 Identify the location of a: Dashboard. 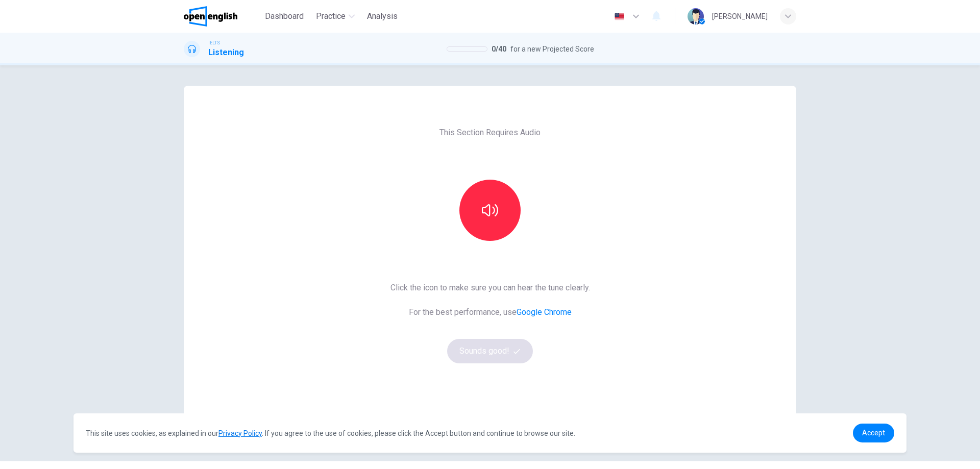
(284, 16).